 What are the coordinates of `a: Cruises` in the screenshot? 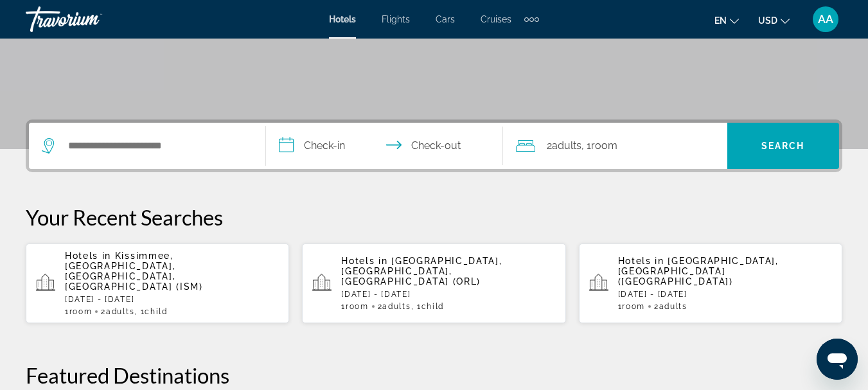 It's located at (496, 20).